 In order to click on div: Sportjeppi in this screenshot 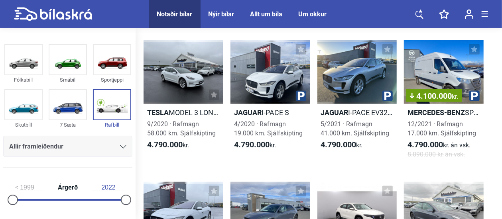, I will do `click(112, 80)`.